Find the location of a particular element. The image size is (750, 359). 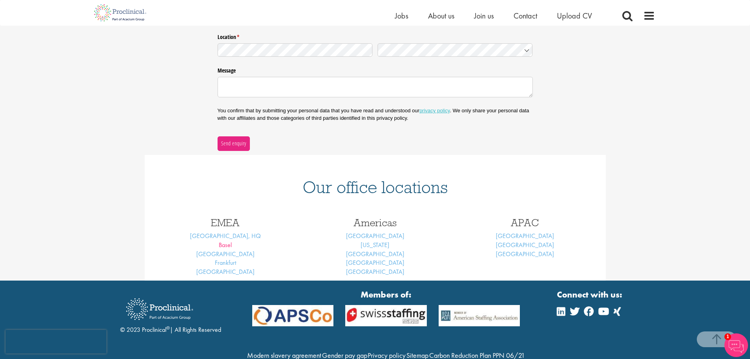

strong: Members of: is located at coordinates (386, 294).